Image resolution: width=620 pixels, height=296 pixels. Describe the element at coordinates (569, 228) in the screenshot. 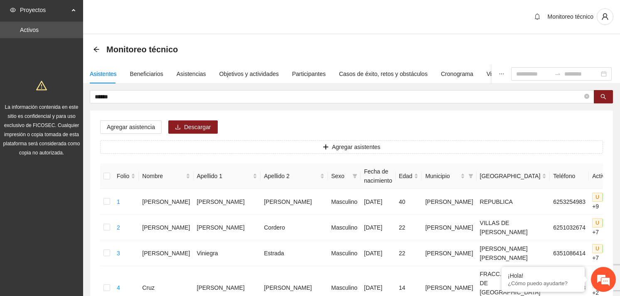

I see `td: 6251032674` at that location.